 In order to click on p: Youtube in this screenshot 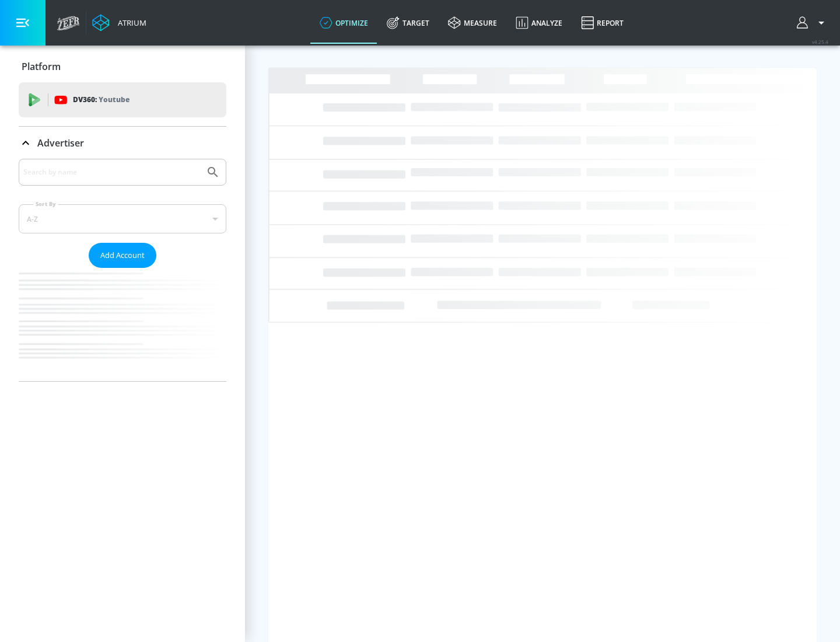, I will do `click(114, 99)`.